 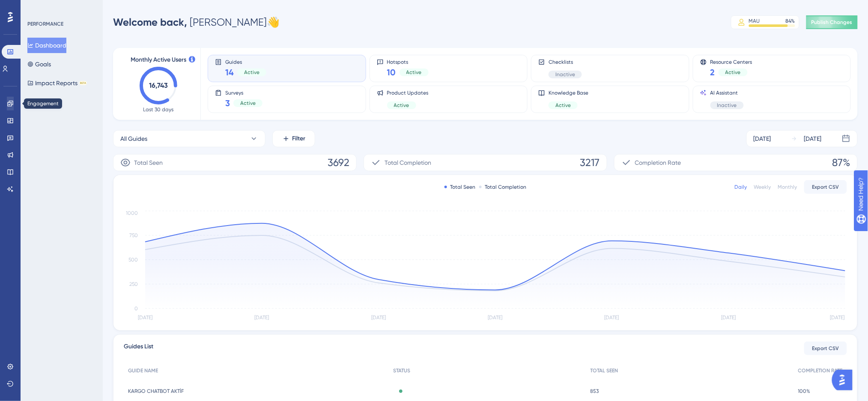 I want to click on span: Last 30 days, so click(x=158, y=110).